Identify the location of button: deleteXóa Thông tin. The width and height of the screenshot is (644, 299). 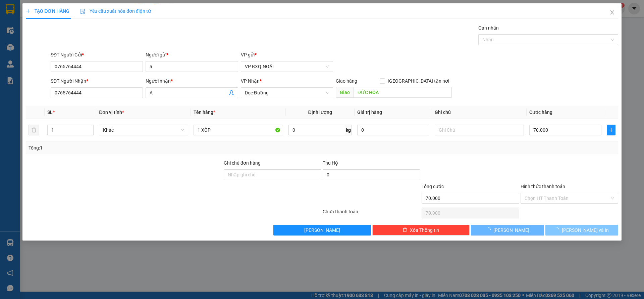
(421, 230).